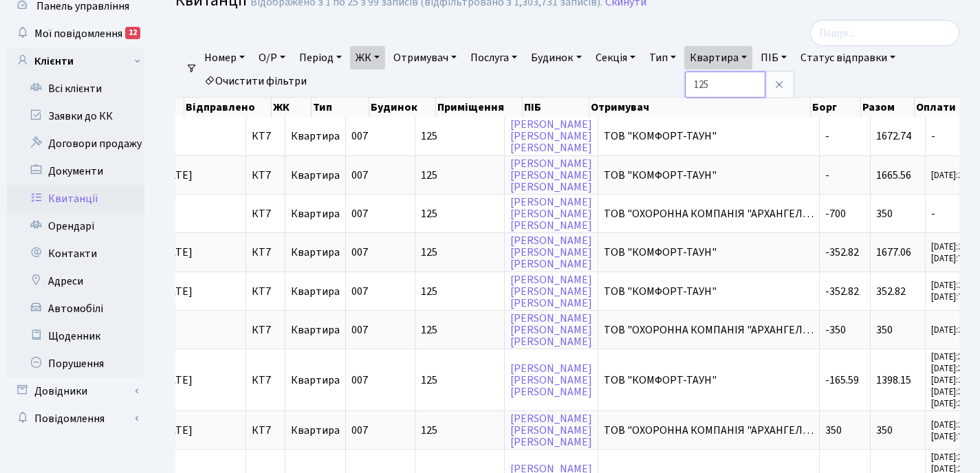  What do you see at coordinates (224, 58) in the screenshot?
I see `a: Номер` at bounding box center [224, 58].